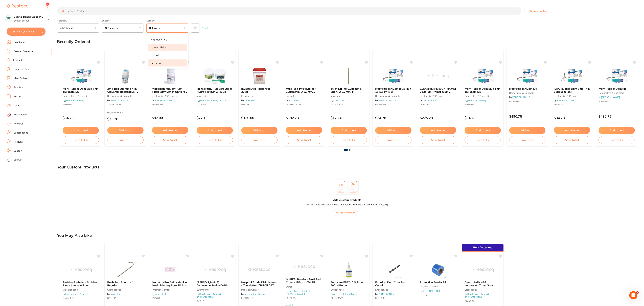 This screenshot has height=306, width=644. What do you see at coordinates (438, 118) in the screenshot?
I see `p: $275.28` at bounding box center [438, 118].